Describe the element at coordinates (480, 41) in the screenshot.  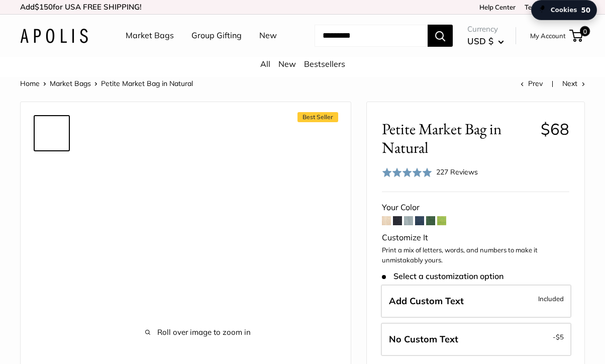
I see `span: USD $` at that location.